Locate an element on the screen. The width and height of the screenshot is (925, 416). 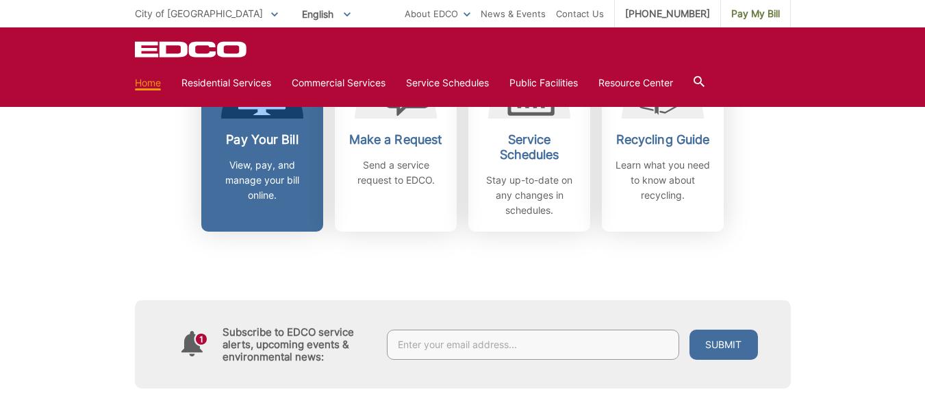
h2: Recycling Guide is located at coordinates (663, 140).